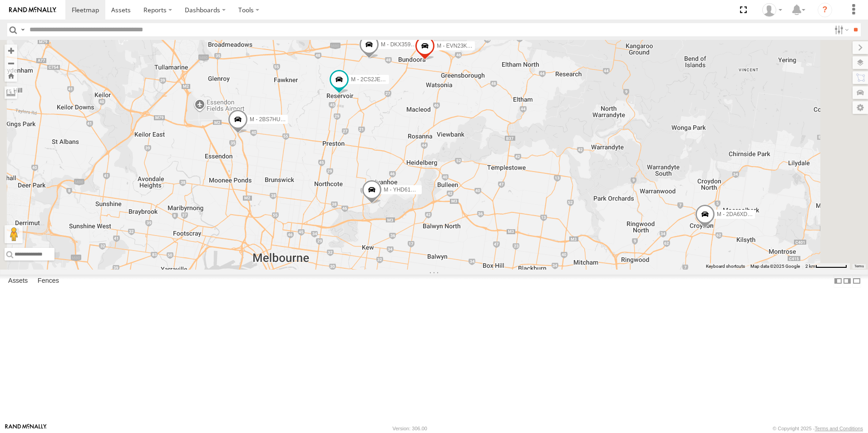  Describe the element at coordinates (775, 266) in the screenshot. I see `span: Map data ©2025 Google` at that location.